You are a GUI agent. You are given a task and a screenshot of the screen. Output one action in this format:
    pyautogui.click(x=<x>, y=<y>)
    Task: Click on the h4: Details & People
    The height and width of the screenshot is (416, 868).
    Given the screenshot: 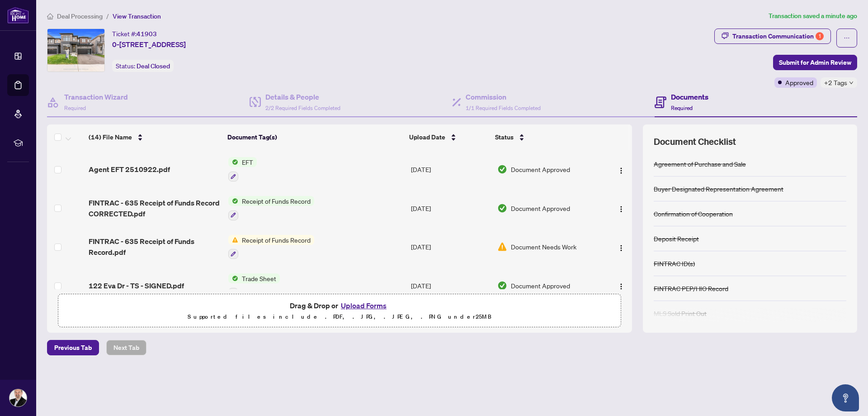 What is the action you would take?
    pyautogui.click(x=303, y=97)
    